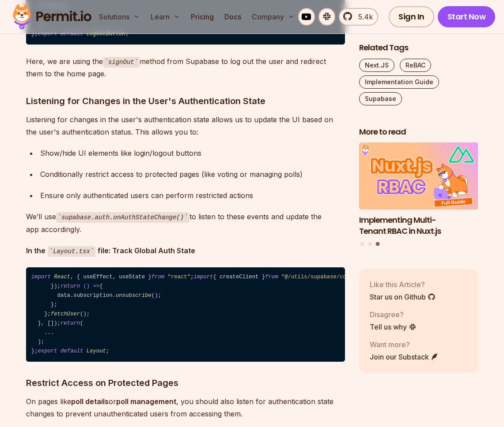  Describe the element at coordinates (377, 65) in the screenshot. I see `a: Next.JS` at that location.